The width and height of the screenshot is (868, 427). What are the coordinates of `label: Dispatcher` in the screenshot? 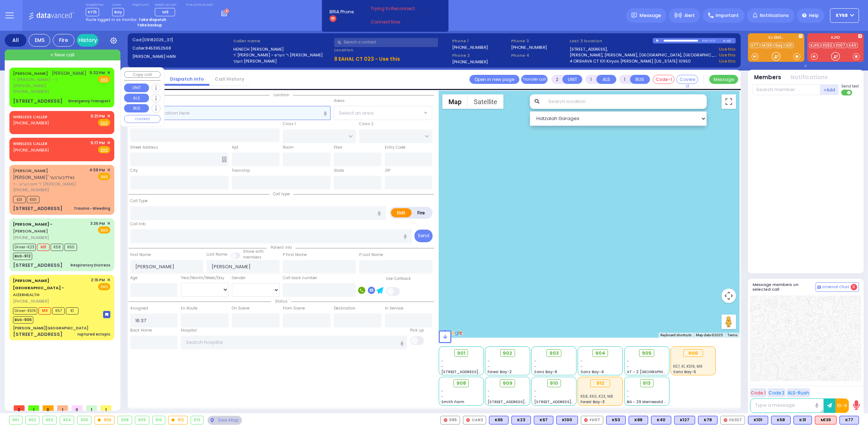 It's located at (95, 5).